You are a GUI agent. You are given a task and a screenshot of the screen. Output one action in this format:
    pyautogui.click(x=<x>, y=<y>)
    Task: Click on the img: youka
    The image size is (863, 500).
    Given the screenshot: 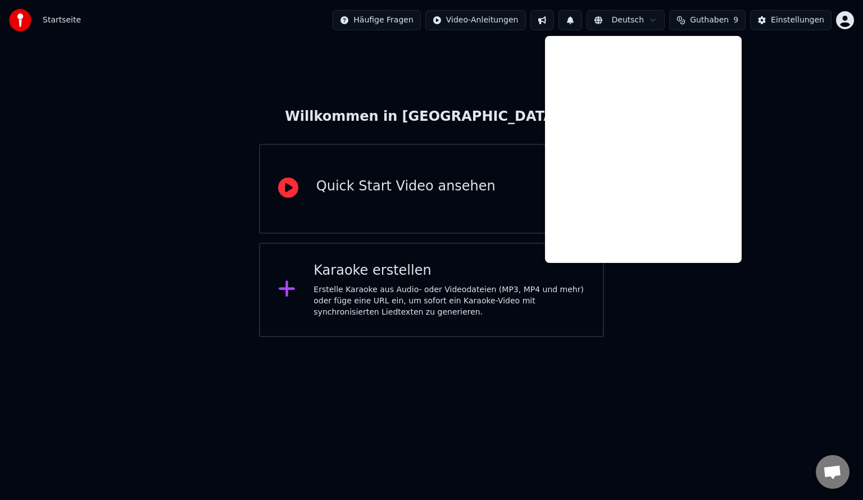 What is the action you would take?
    pyautogui.click(x=20, y=20)
    